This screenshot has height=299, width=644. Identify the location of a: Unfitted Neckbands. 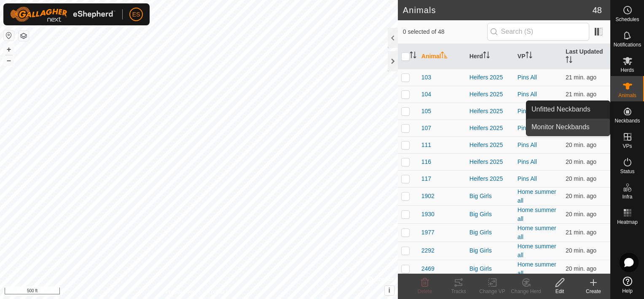
(568, 110).